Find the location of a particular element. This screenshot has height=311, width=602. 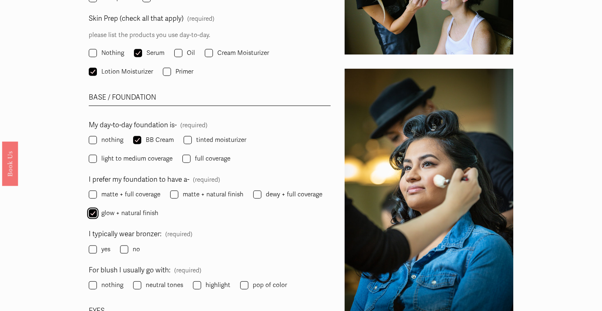

input: no is located at coordinates (124, 249).